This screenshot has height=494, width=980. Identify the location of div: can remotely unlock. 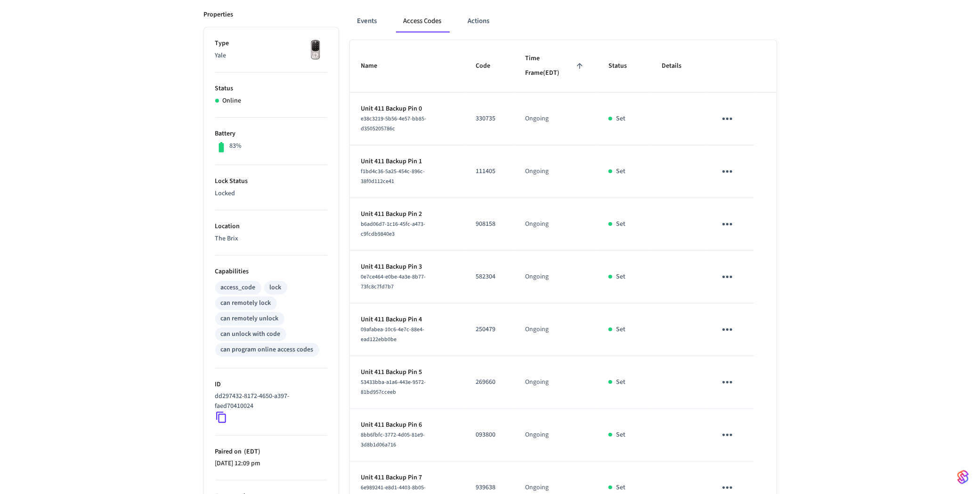
(250, 319).